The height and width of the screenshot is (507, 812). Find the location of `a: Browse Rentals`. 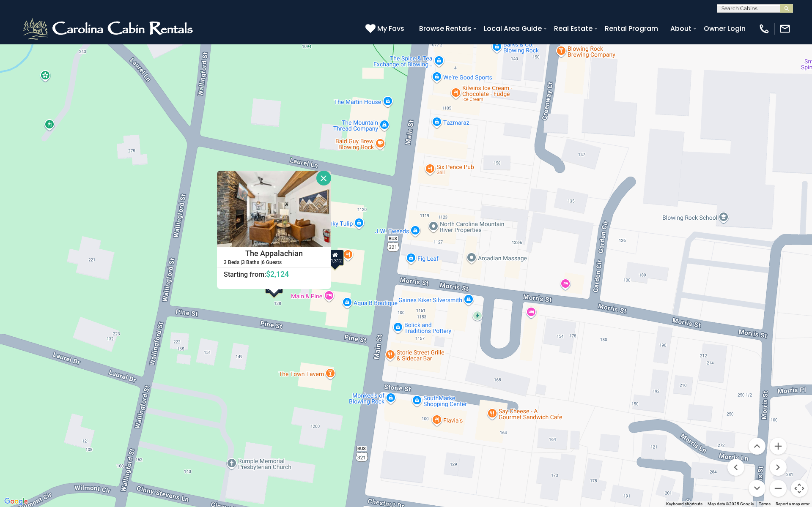

a: Browse Rentals is located at coordinates (445, 29).